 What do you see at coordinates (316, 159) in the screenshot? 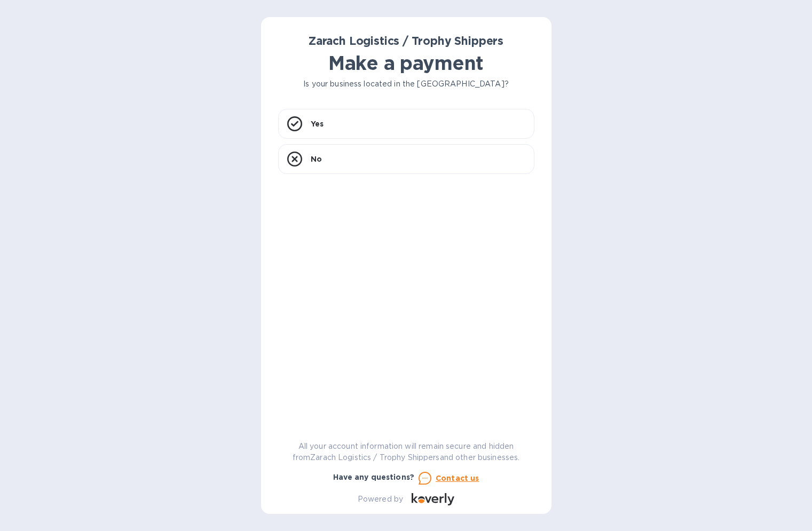
I see `p: No` at bounding box center [316, 159].